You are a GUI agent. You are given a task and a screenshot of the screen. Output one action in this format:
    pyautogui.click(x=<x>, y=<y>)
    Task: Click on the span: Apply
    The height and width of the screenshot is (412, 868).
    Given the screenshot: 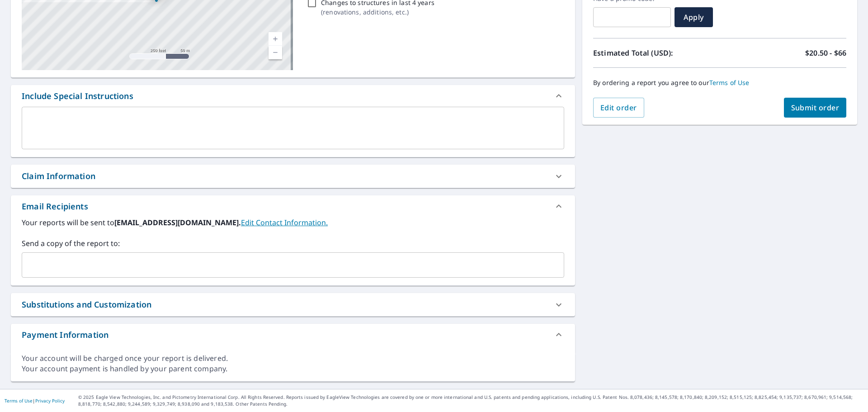 What is the action you would take?
    pyautogui.click(x=693, y=17)
    